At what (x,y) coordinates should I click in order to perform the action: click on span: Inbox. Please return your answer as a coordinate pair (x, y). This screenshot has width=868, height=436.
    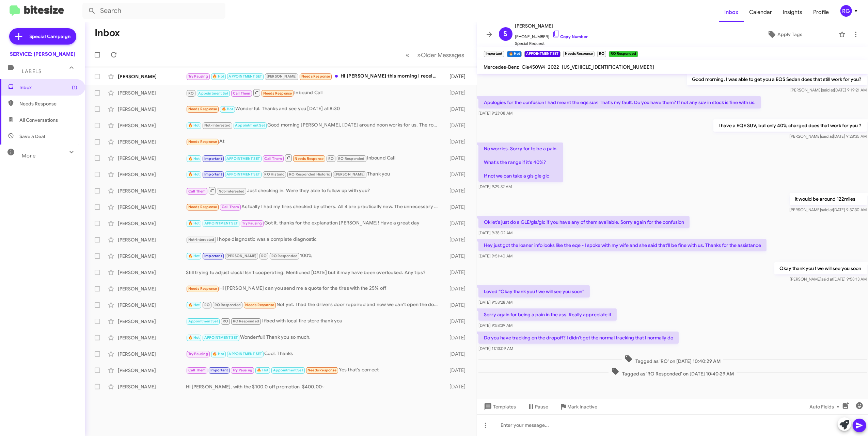
    Looking at the image, I should click on (48, 87).